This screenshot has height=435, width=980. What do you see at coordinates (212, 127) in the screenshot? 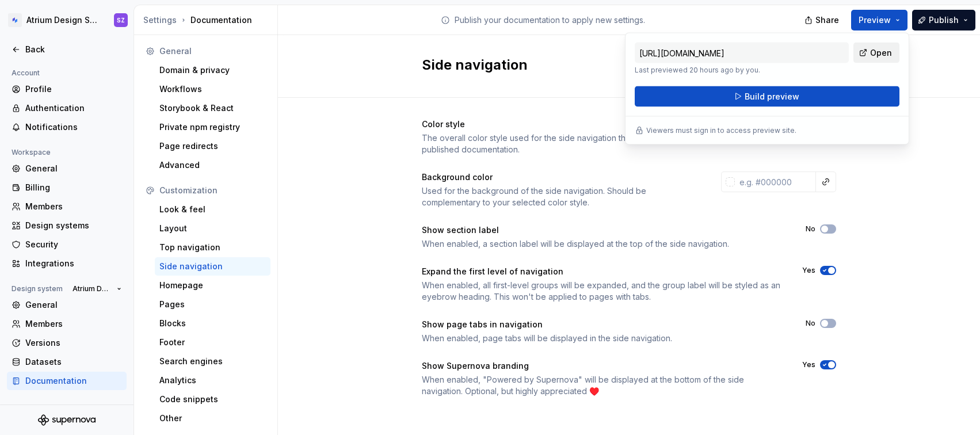
I see `a: Private npm registry` at bounding box center [212, 127].